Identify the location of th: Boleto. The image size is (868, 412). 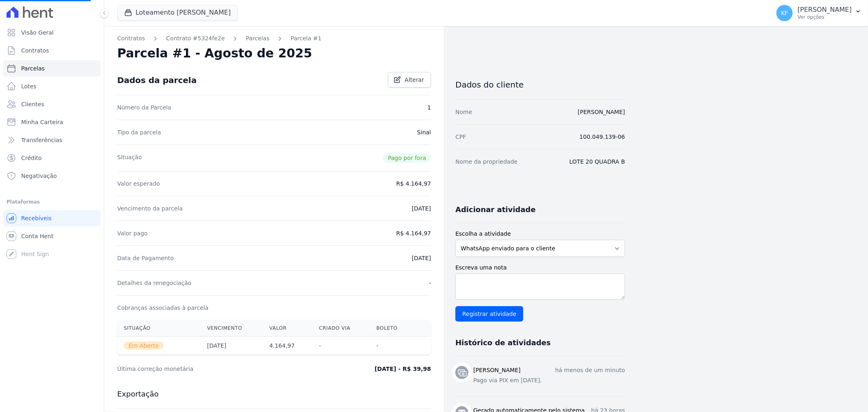
(392, 328).